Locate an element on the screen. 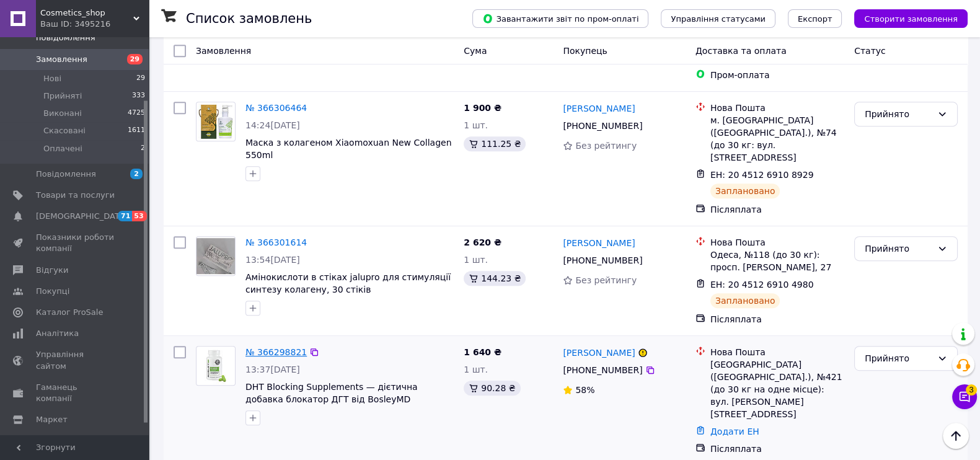 This screenshot has width=980, height=460. span: Маркет is located at coordinates (52, 420).